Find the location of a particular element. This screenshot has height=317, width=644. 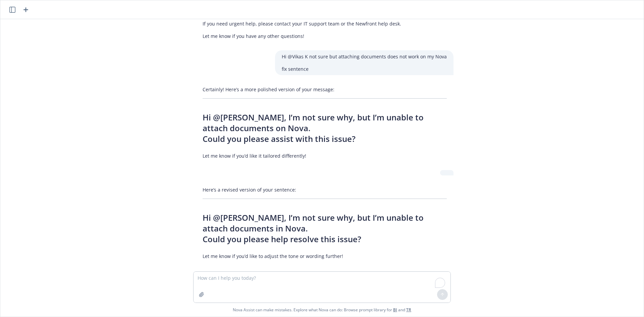

span: Nova Assist can make mistakes. Explore what Nova can do: Browse prompt library for and is located at coordinates (322, 309).